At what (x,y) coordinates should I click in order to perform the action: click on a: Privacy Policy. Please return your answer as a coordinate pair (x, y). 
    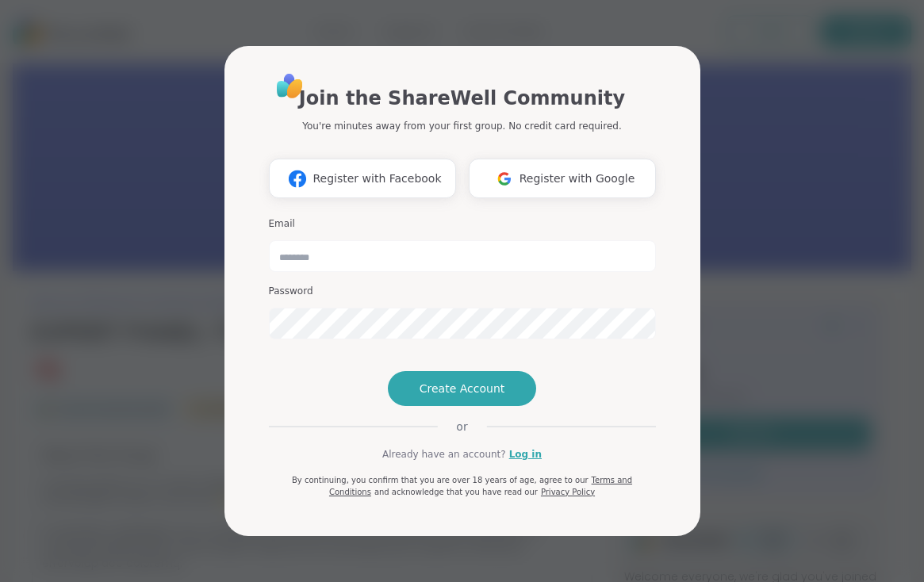
    Looking at the image, I should click on (568, 492).